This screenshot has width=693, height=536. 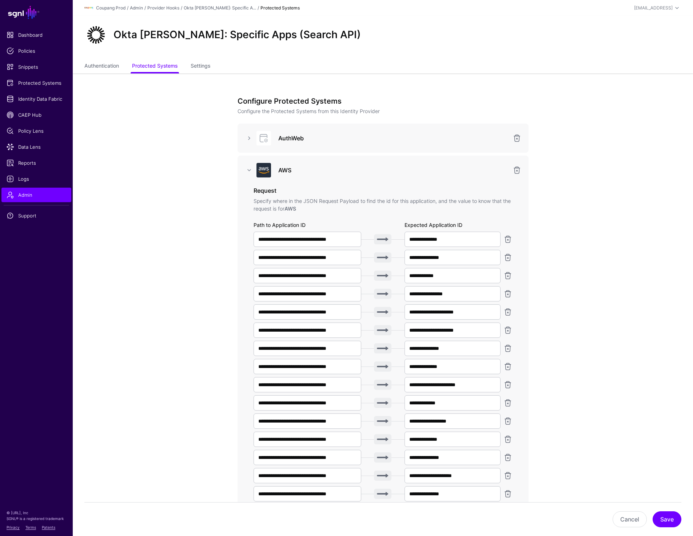 What do you see at coordinates (36, 12) in the screenshot?
I see `a: SGNL` at bounding box center [36, 12].